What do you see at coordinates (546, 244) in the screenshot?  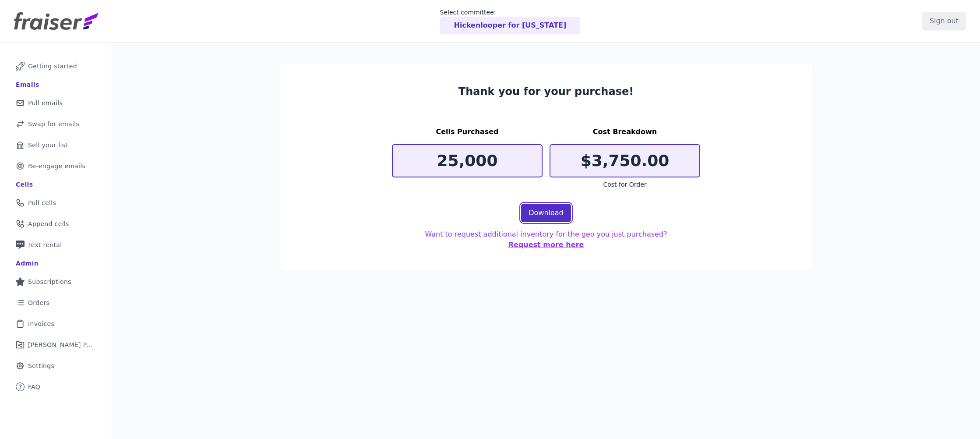 I see `button: Request more here` at bounding box center [546, 244].